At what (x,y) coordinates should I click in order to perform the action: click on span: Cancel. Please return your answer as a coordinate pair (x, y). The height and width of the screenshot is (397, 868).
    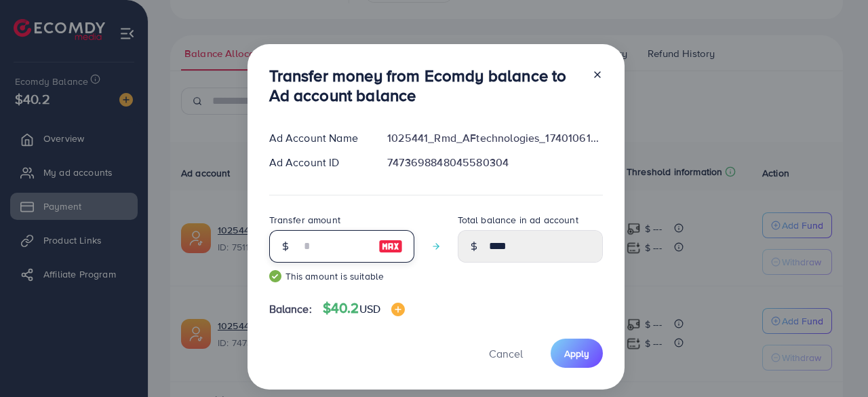
    Looking at the image, I should click on (506, 353).